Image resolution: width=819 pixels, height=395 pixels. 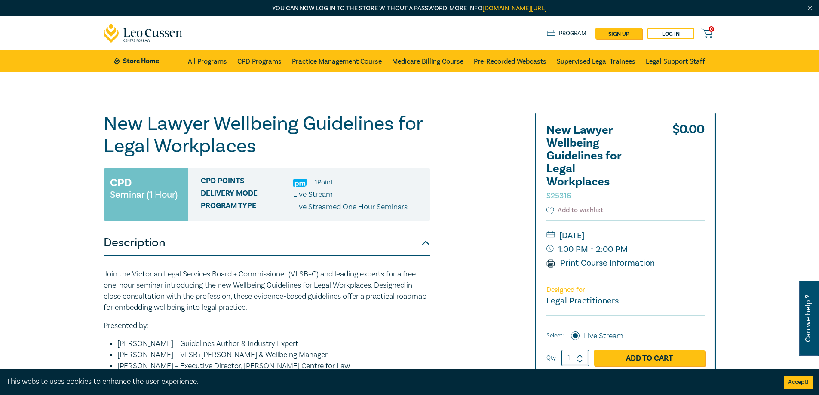 I want to click on small: S25316, so click(x=559, y=196).